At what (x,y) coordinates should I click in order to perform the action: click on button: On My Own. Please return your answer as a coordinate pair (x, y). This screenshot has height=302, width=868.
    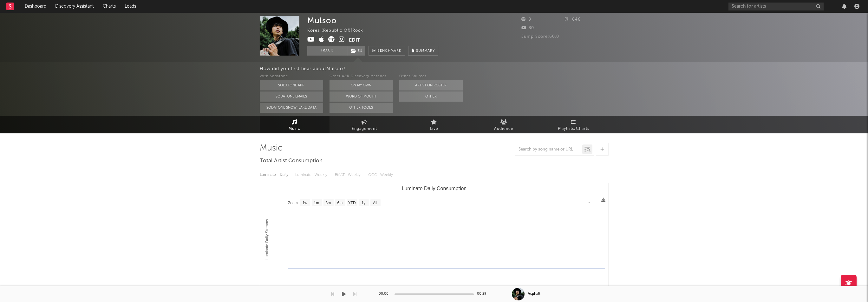
    Looking at the image, I should click on (361, 85).